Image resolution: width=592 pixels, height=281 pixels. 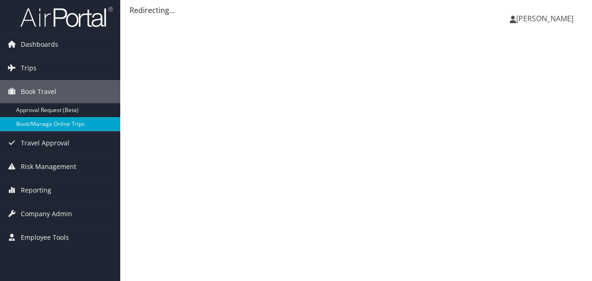 What do you see at coordinates (36, 190) in the screenshot?
I see `span: Reporting` at bounding box center [36, 190].